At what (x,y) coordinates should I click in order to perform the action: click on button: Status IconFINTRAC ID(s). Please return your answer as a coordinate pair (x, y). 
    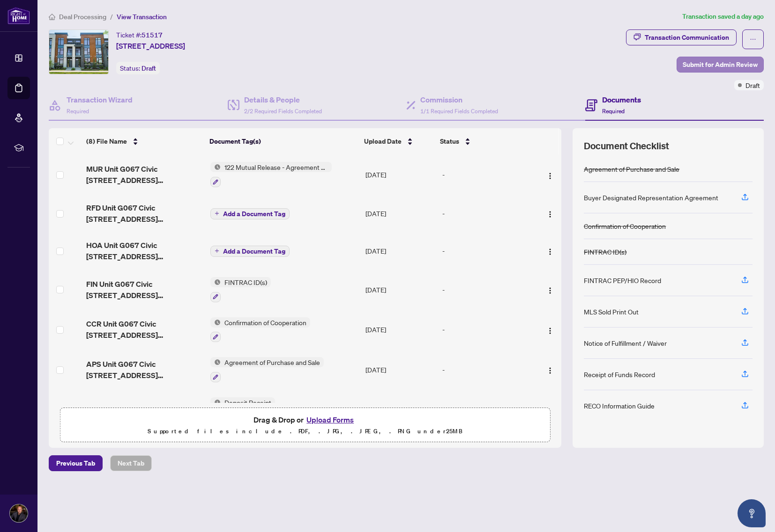
    Looking at the image, I should click on (240, 290).